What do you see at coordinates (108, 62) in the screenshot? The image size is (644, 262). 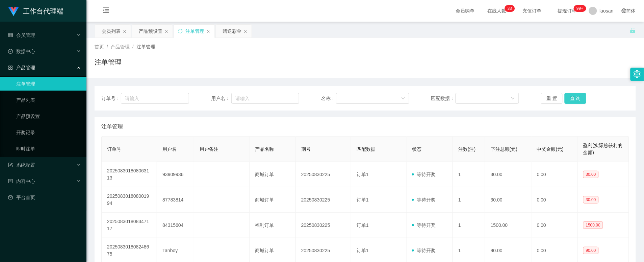 I see `h1: 注单管理` at bounding box center [108, 62].